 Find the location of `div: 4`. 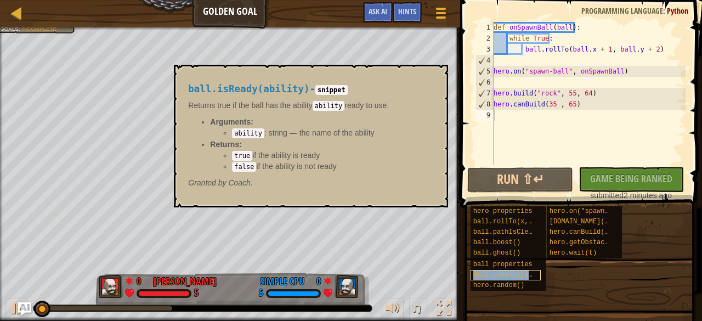

div: 4 is located at coordinates (485, 60).